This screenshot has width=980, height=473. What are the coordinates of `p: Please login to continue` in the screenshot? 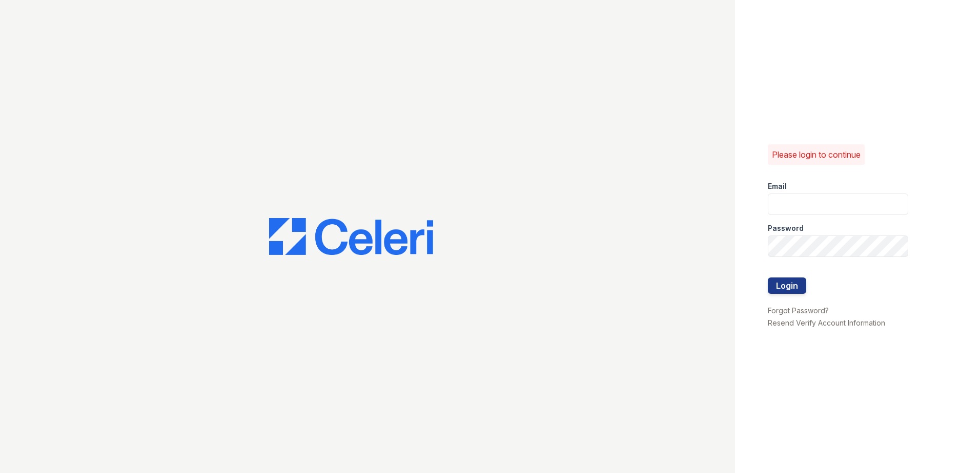 It's located at (815, 155).